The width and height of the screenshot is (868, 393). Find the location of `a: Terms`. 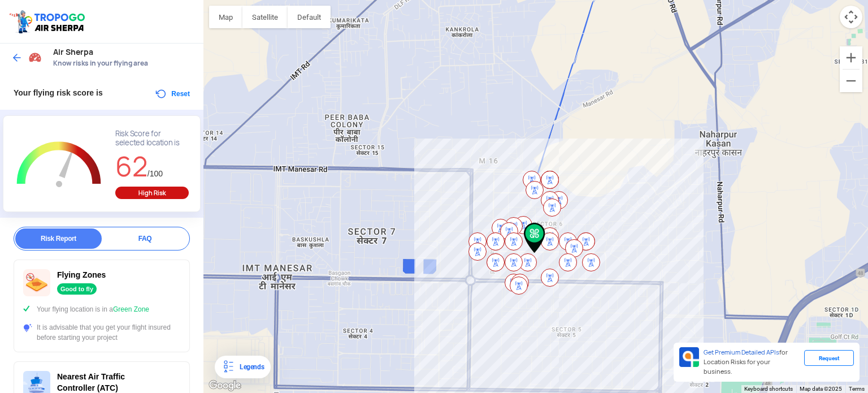

a: Terms is located at coordinates (857, 388).